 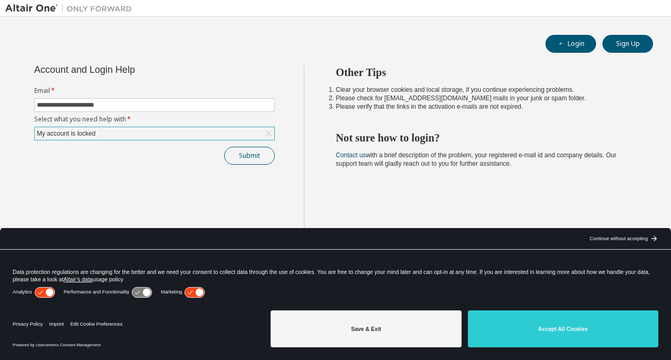 What do you see at coordinates (485, 90) in the screenshot?
I see `li: Clear your browser cookies and local storage, if you continue experiencing problems.` at bounding box center [485, 90].